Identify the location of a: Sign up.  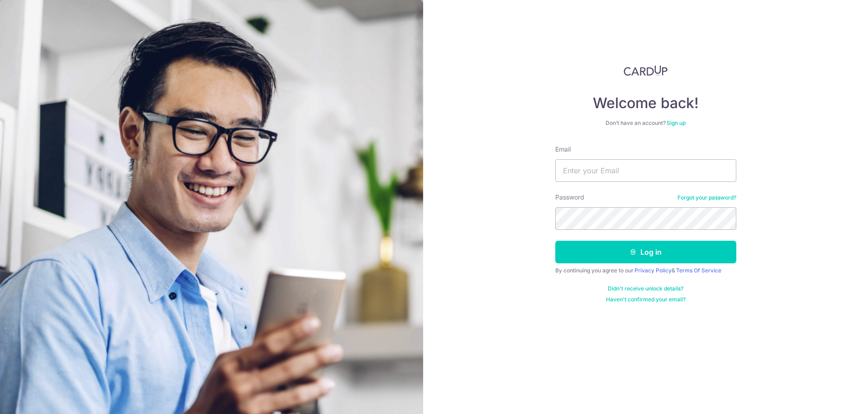
(676, 122).